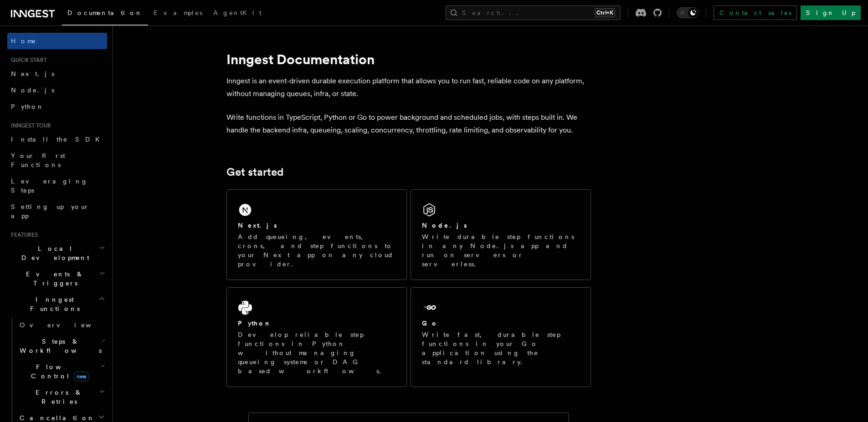 The image size is (868, 422). What do you see at coordinates (317, 251) in the screenshot?
I see `p: Add queueing, events, crons, and step functions to your Next app on any cloud provider.` at bounding box center [317, 251].